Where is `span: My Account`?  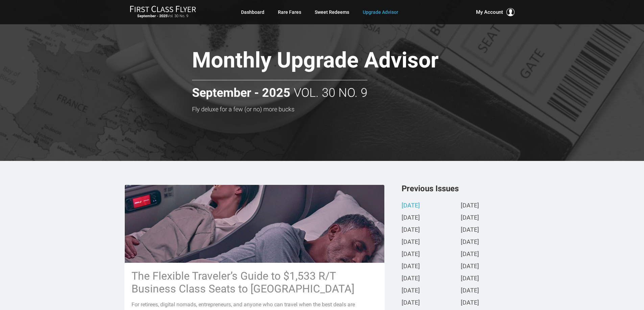
span: My Account is located at coordinates (489, 12).